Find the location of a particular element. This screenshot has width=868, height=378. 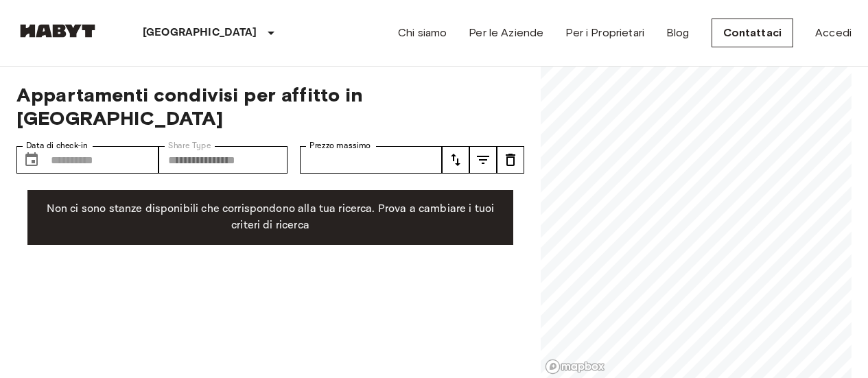

label: Prezzo massimo is located at coordinates (339, 145).